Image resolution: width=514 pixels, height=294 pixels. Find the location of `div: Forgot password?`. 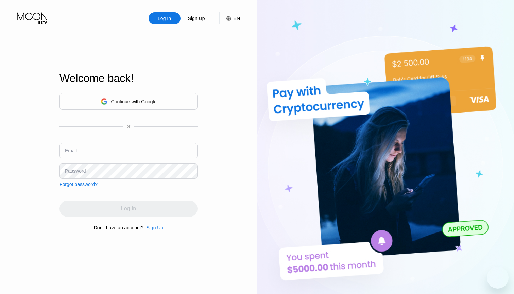

div: Forgot password? is located at coordinates (79, 184).